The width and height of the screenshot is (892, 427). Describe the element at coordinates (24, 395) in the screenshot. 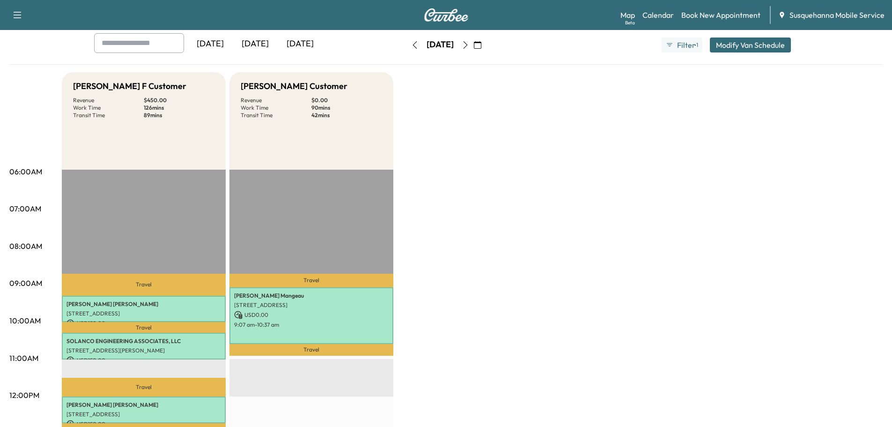

I see `p: 12:00PM` at that location.